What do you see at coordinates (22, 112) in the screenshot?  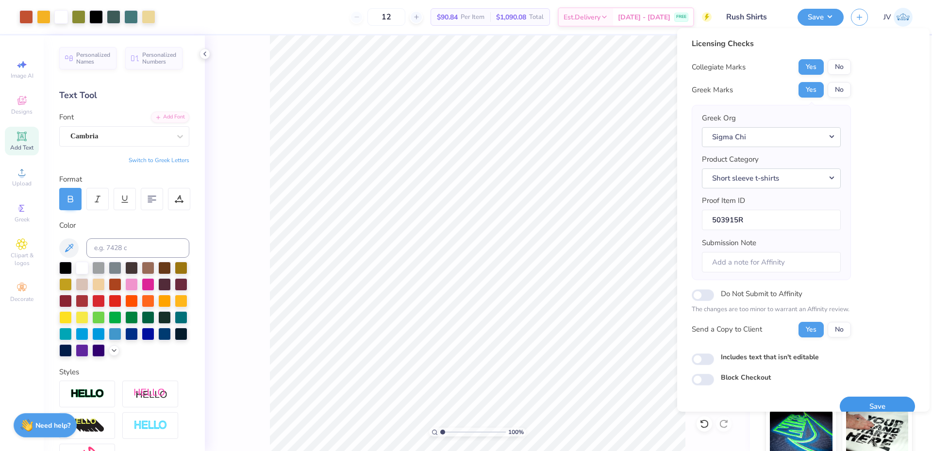 I see `span: Designs` at bounding box center [22, 112].